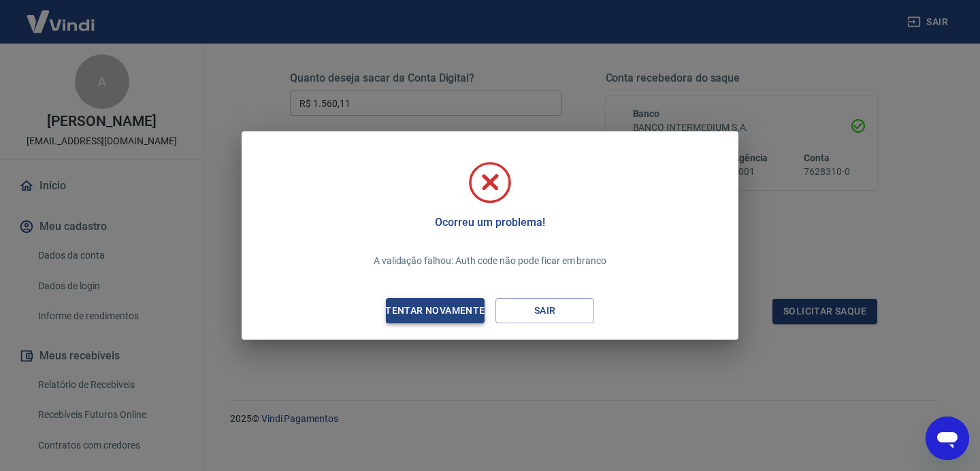  Describe the element at coordinates (435, 310) in the screenshot. I see `button: Tentar novamente` at that location.